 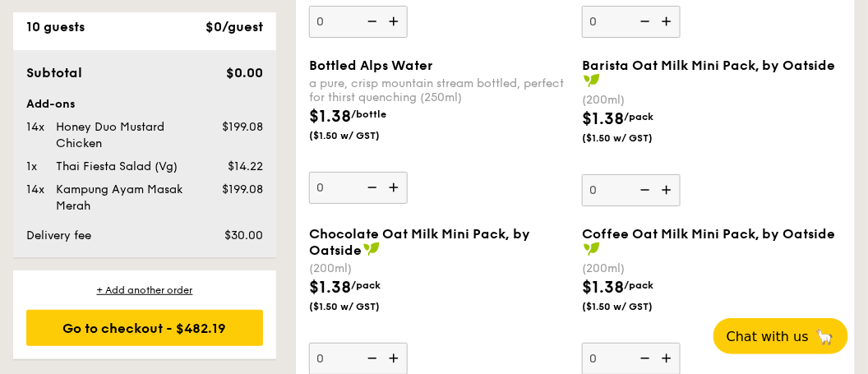 What do you see at coordinates (358, 22) in the screenshot?
I see `input: $5.96($6.50 w/ GST)` at bounding box center [358, 22].